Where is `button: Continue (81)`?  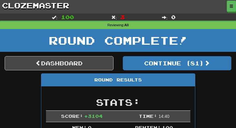
button: Continue (81) is located at coordinates (177, 63).